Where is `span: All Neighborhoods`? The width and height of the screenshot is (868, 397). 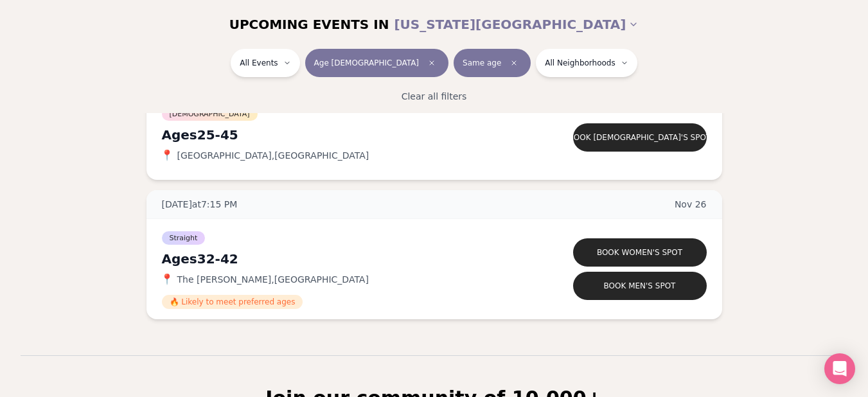
span: All Neighborhoods is located at coordinates (579, 63).